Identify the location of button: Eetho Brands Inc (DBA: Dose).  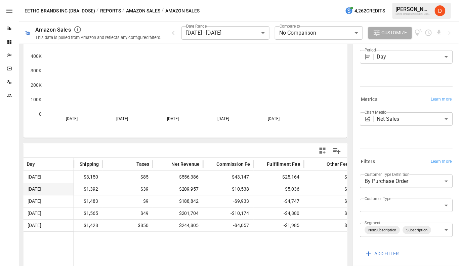
(60, 11).